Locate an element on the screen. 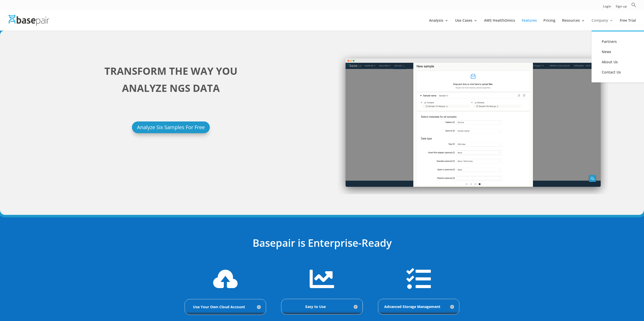 The height and width of the screenshot is (321, 644). a: 2 is located at coordinates (471, 184).